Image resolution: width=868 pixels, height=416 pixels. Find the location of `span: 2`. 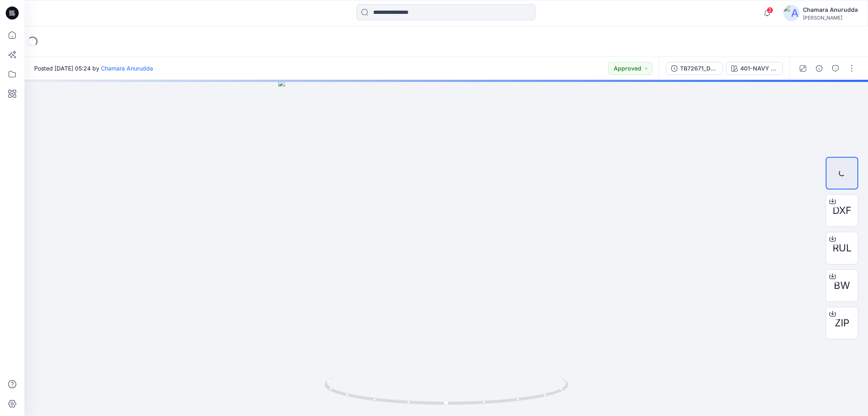

span: 2 is located at coordinates (770, 10).